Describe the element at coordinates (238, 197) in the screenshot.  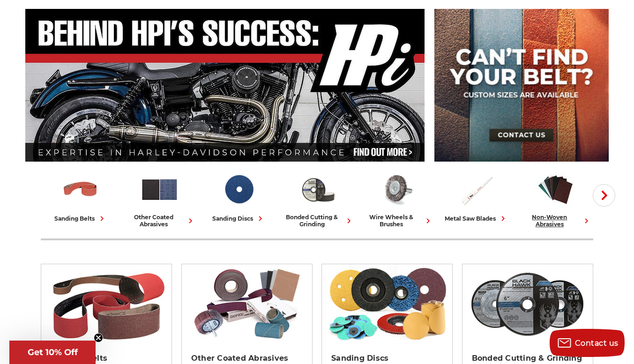
I see `a: sanding discs` at that location.